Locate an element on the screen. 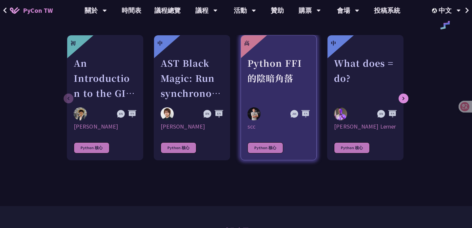 The height and width of the screenshot is (228, 472). div: What does = do? is located at coordinates (365, 78).